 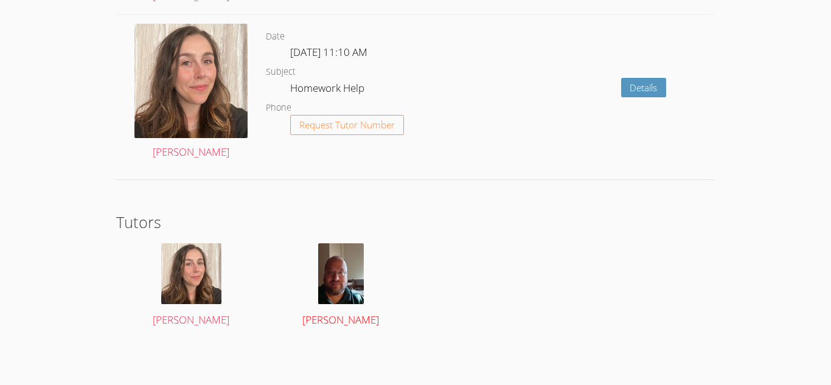 I want to click on img: avatar.png, so click(x=341, y=274).